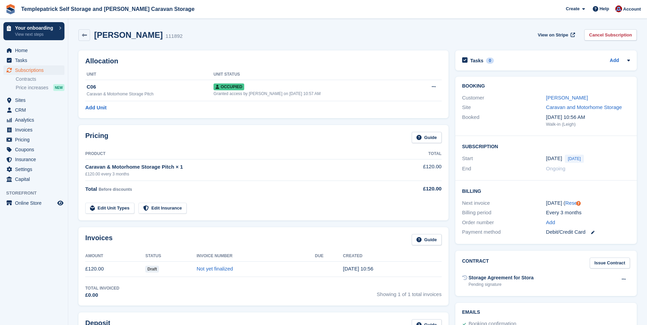 This screenshot has height=325, width=647. I want to click on span: Before discounts, so click(115, 190).